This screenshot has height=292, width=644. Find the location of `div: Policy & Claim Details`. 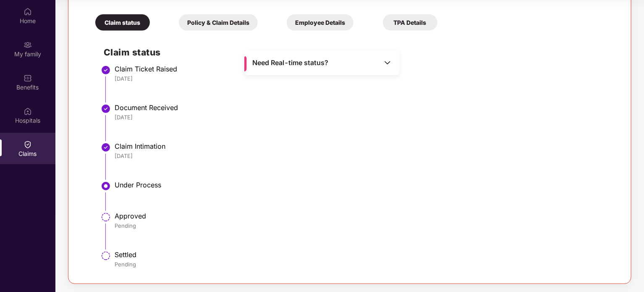

div: Policy & Claim Details is located at coordinates (218, 22).